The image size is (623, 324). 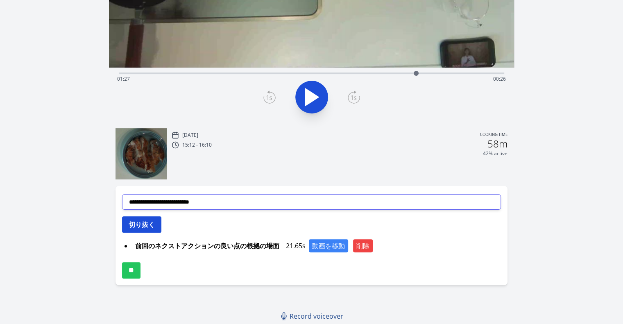 I want to click on span: 前回のネクストアクションの良い点の根拠の場面, so click(x=207, y=246).